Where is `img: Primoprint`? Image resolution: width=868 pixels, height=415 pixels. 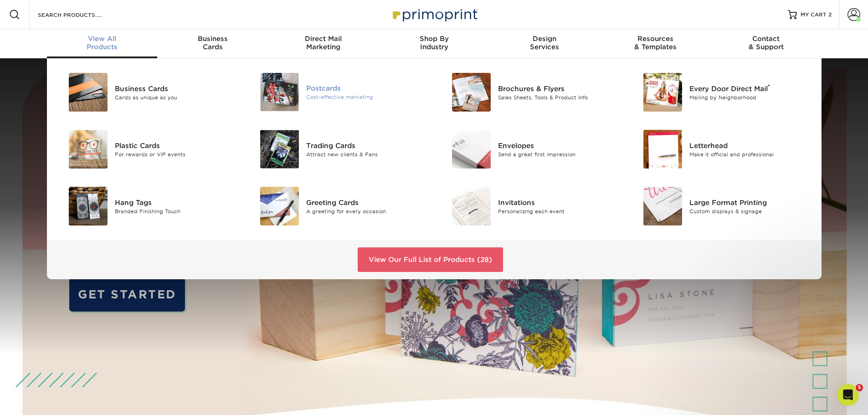
img: Primoprint is located at coordinates (434, 14).